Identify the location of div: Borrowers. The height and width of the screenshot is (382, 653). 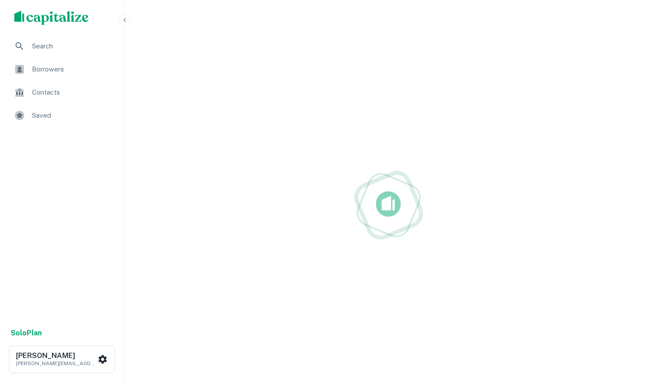
(62, 69).